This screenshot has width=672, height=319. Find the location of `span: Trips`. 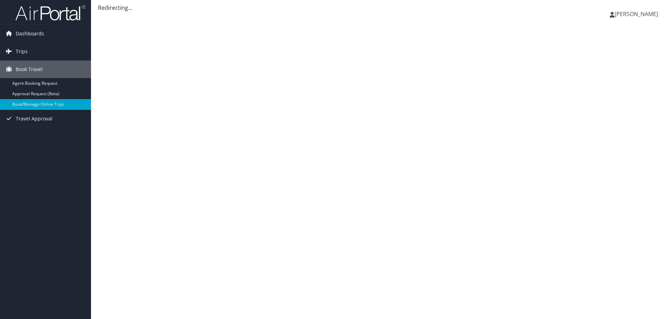

span: Trips is located at coordinates (22, 51).